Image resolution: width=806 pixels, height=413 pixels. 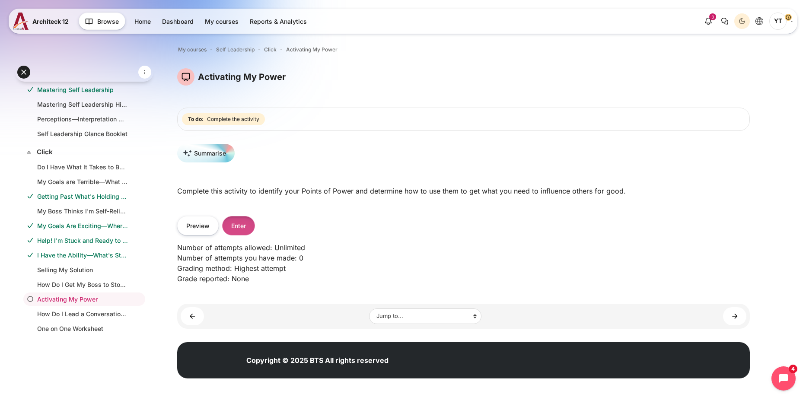 What do you see at coordinates (143, 21) in the screenshot?
I see `a: Home` at bounding box center [143, 21].